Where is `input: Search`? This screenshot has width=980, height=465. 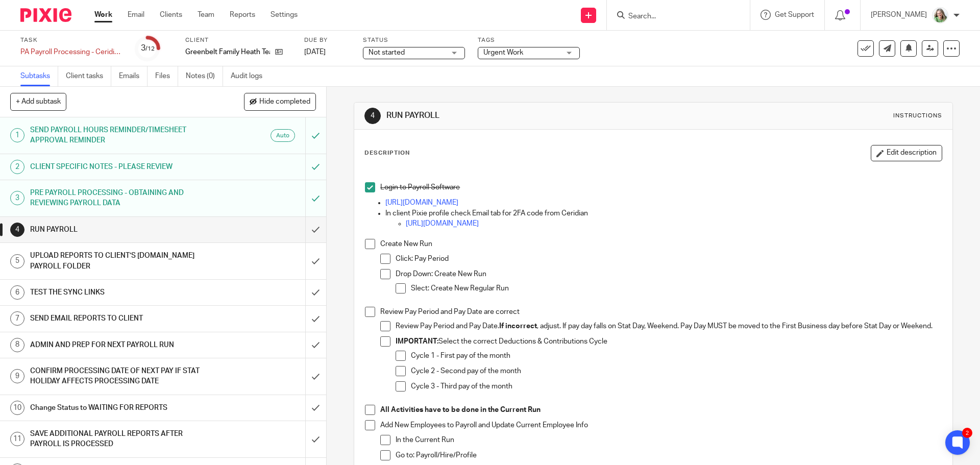
input: Search is located at coordinates (673, 17).